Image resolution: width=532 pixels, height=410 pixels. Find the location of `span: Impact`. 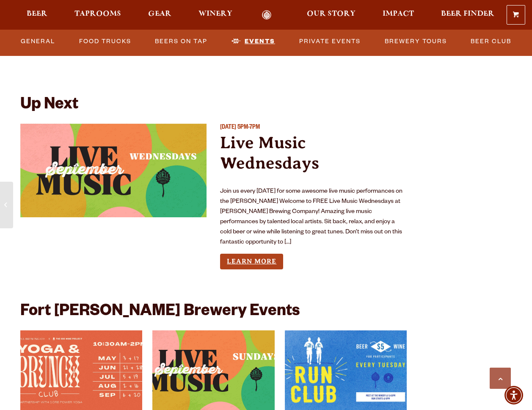

span: Impact is located at coordinates (399, 14).